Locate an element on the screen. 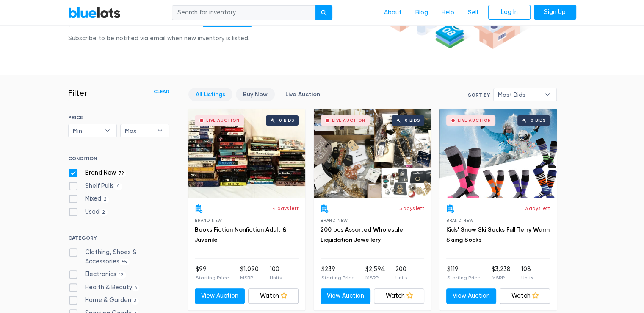 This screenshot has height=313, width=644. label: Electronics is located at coordinates (97, 274).